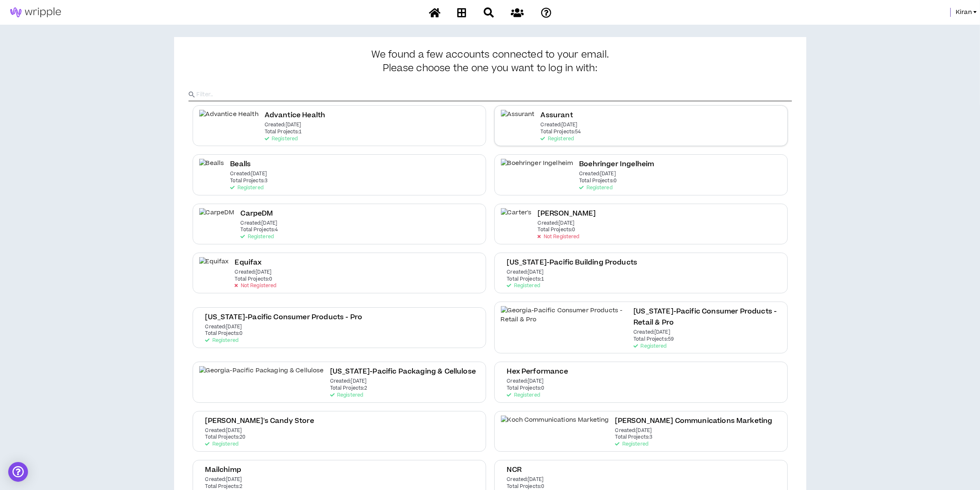 The image size is (980, 490). I want to click on img: Bealls, so click(211, 168).